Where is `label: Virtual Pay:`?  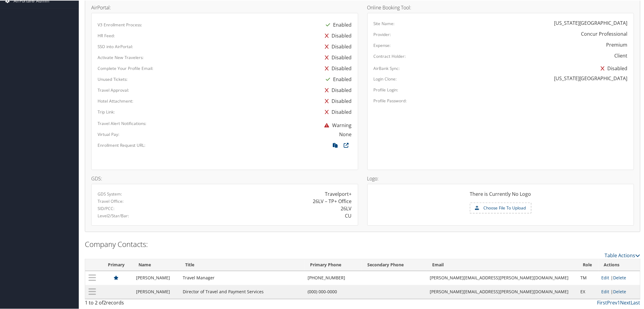 label: Virtual Pay: is located at coordinates (108, 134).